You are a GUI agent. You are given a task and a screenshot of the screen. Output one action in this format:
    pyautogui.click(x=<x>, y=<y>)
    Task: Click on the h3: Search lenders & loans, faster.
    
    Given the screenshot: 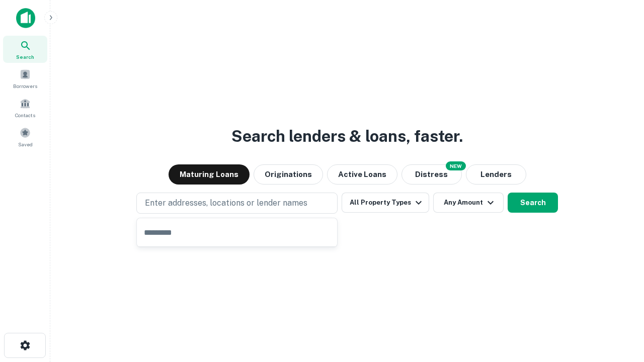 What is the action you would take?
    pyautogui.click(x=347, y=136)
    